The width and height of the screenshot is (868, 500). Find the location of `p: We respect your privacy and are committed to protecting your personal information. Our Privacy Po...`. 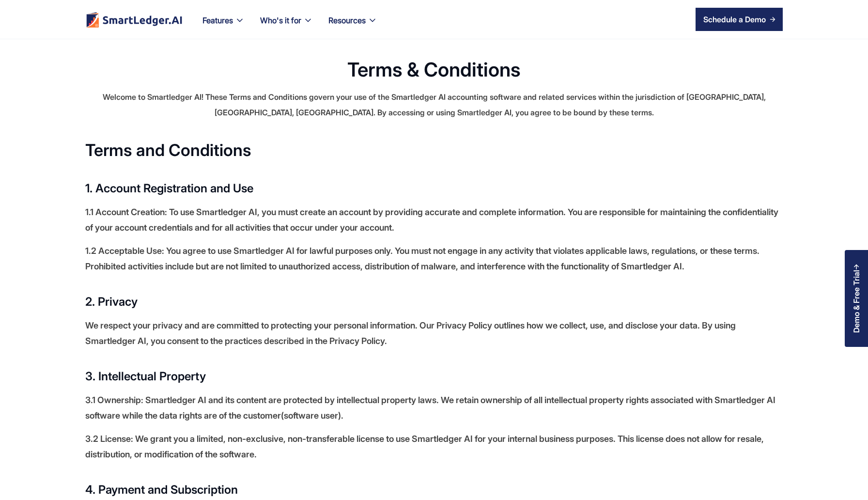

p: We respect your privacy and are committed to protecting your personal information. Our Privacy Po... is located at coordinates (434, 334).